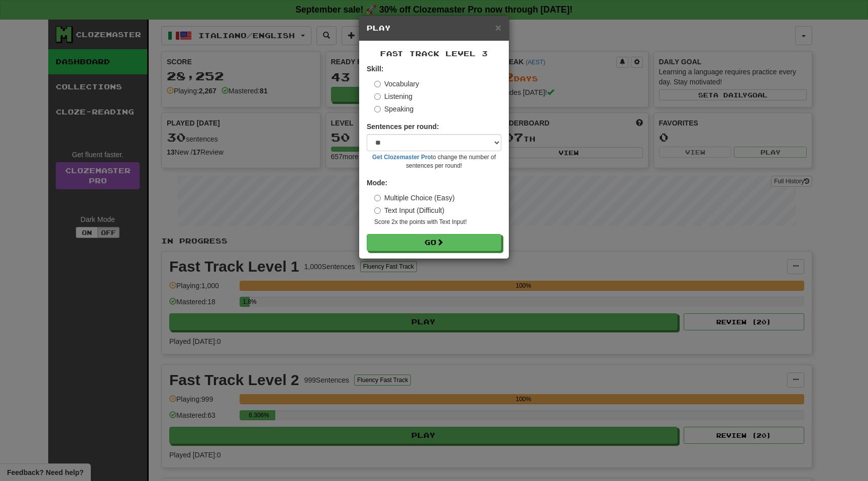 The image size is (868, 481). Describe the element at coordinates (377, 109) in the screenshot. I see `input: Speaking` at that location.